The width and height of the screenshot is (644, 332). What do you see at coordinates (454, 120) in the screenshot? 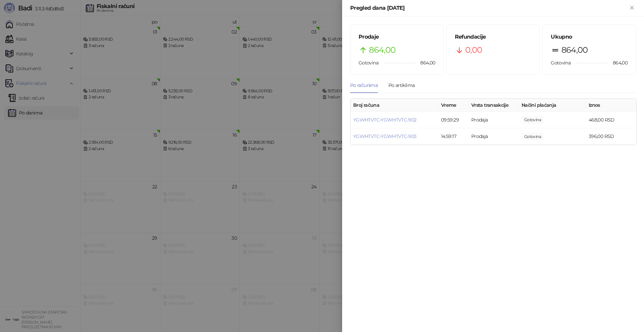
I see `td: 09:59:29` at bounding box center [454, 120].